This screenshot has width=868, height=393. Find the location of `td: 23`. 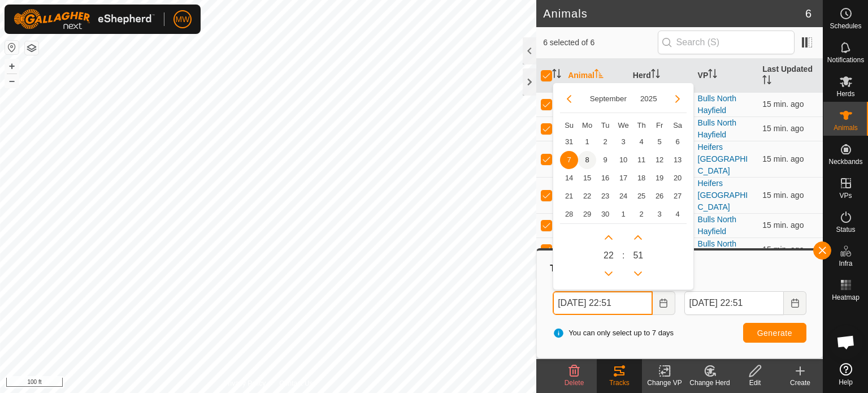

td: 23 is located at coordinates (605, 196).